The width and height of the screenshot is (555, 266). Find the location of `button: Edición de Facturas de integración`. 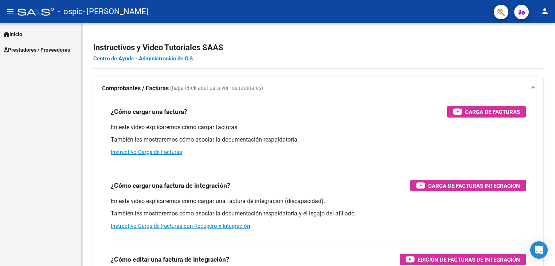

button: Edición de Facturas de integración is located at coordinates (462, 260).